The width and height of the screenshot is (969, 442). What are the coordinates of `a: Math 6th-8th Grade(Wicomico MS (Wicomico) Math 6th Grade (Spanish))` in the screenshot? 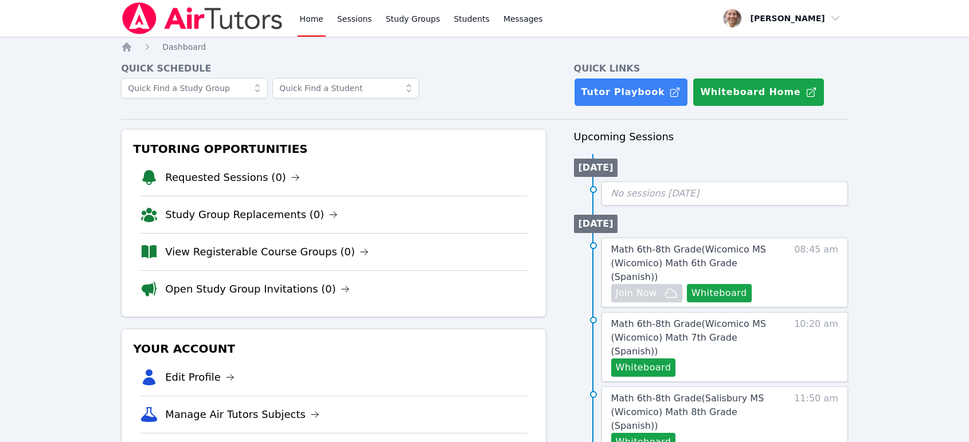 It's located at (696, 264).